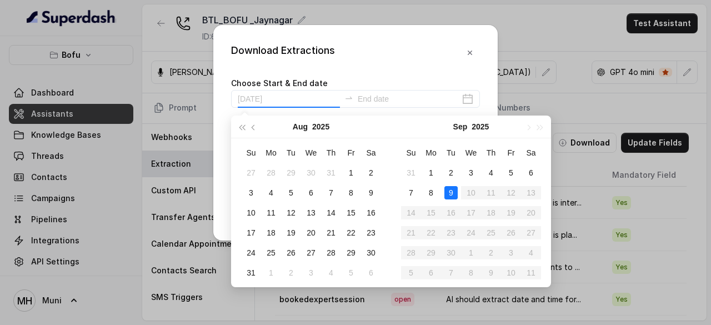 The width and height of the screenshot is (711, 325). I want to click on input: Start date, so click(289, 99).